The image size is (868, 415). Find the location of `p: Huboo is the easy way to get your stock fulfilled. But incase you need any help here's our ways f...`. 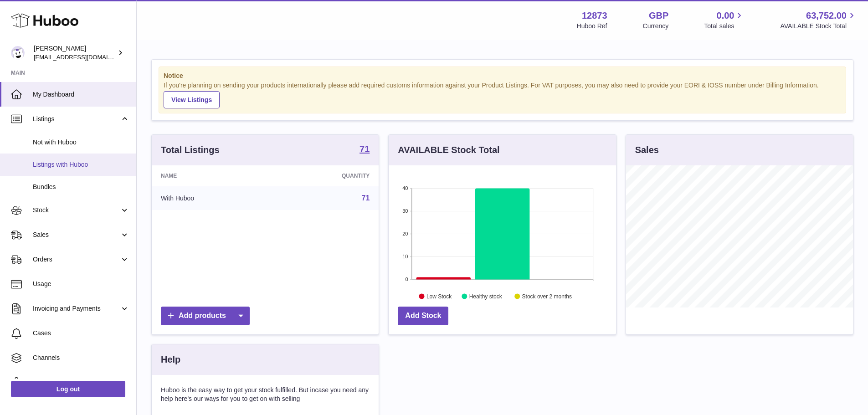

p: Huboo is the easy way to get your stock fulfilled. But incase you need any help here's our ways f... is located at coordinates (265, 394).